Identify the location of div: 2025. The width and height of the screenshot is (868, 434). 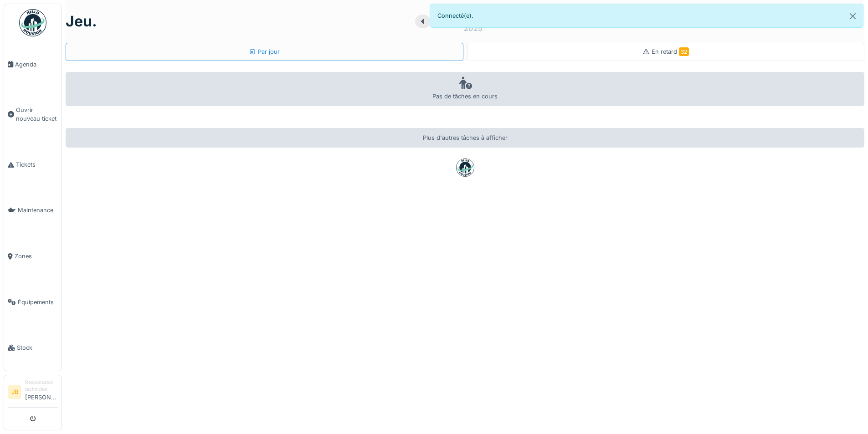
(473, 28).